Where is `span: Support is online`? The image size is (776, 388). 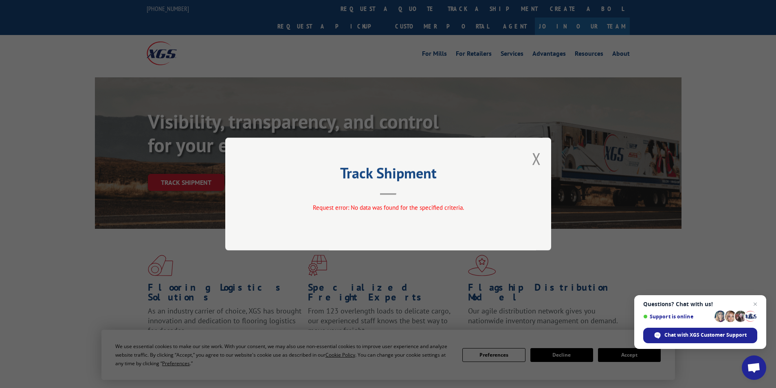 span: Support is online is located at coordinates (678, 317).